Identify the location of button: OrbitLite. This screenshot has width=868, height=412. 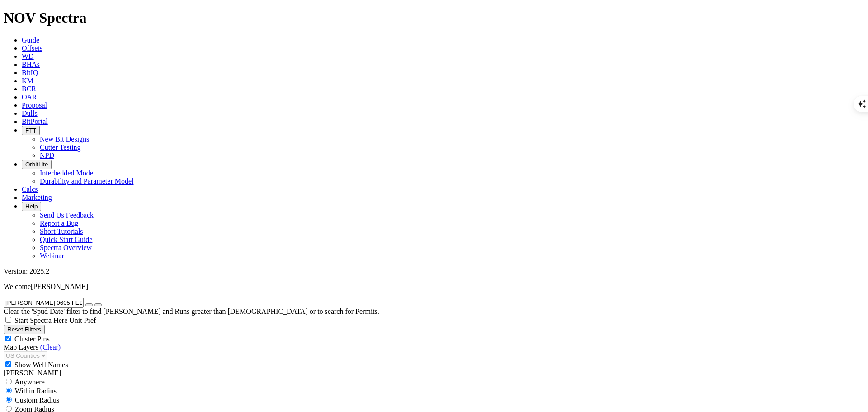
(37, 164).